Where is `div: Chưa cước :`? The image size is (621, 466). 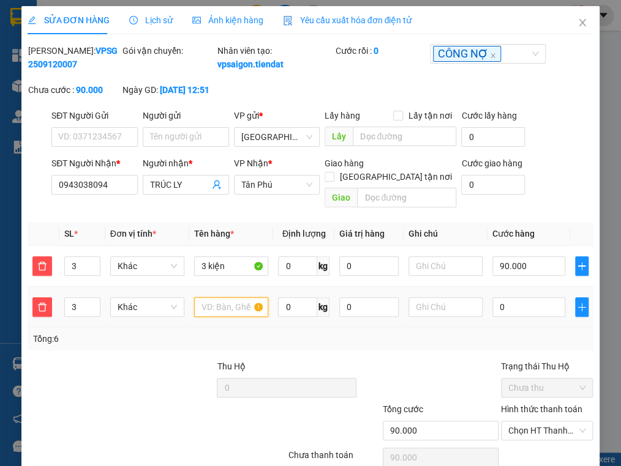
div: Chưa cước : is located at coordinates (73, 90).